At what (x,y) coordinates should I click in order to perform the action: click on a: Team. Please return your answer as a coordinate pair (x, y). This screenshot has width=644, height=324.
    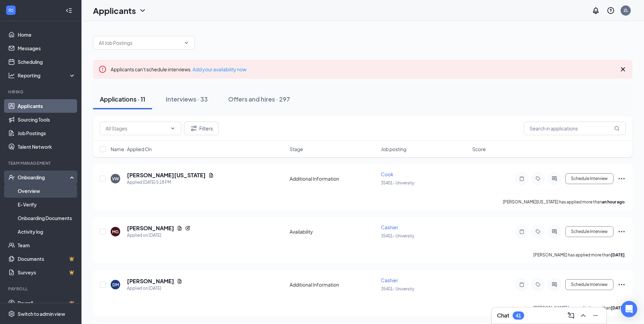
    Looking at the image, I should click on (46, 245).